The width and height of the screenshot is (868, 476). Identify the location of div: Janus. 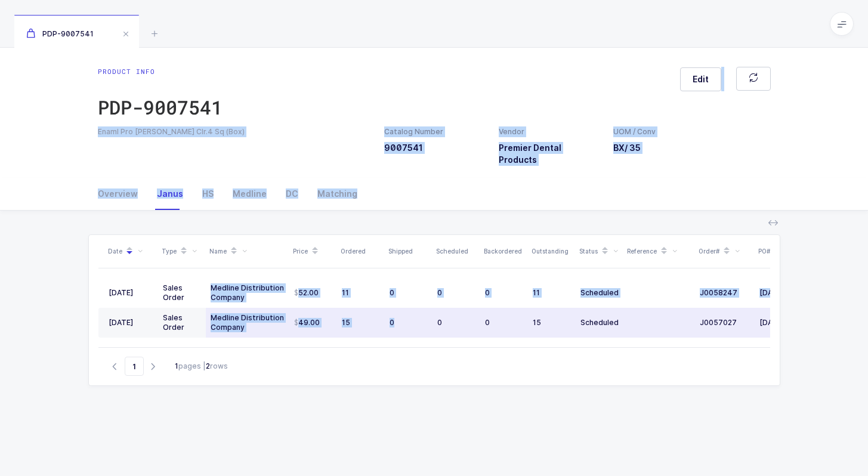
(170, 194).